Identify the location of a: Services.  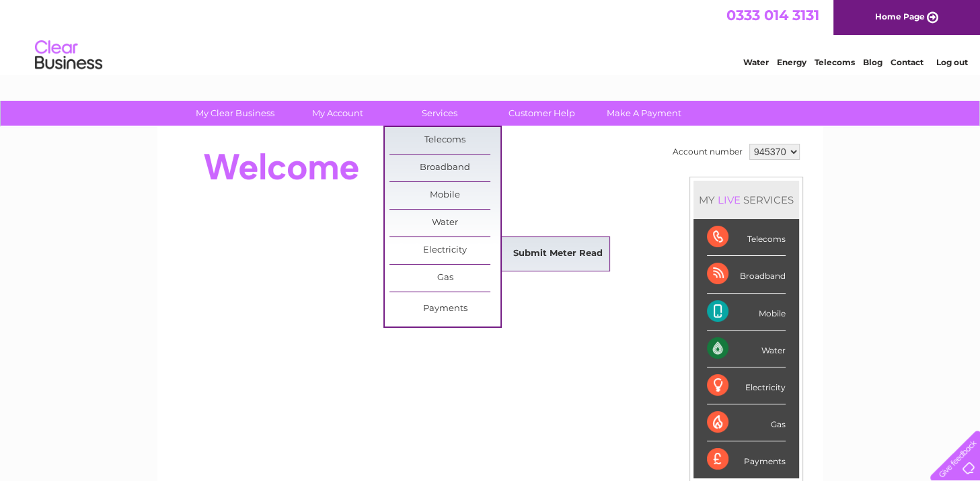
(439, 113).